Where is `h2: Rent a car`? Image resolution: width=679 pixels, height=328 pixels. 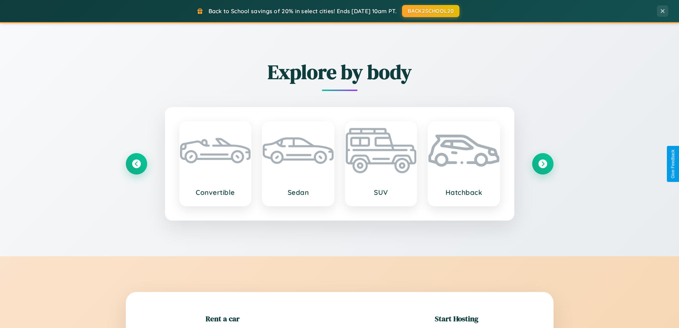 h2: Rent a car is located at coordinates (222, 318).